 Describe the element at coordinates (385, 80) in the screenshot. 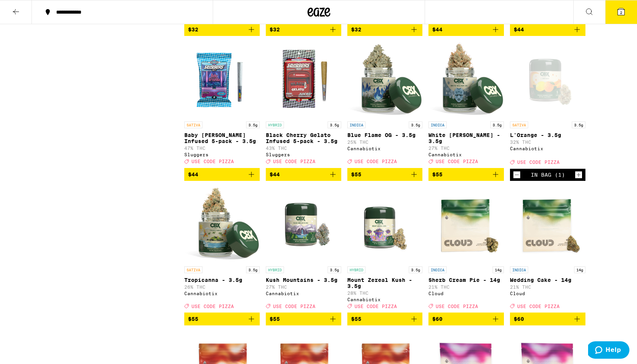

I see `img: Cannabiotix - Blue Flame OG - 3.5g` at that location.